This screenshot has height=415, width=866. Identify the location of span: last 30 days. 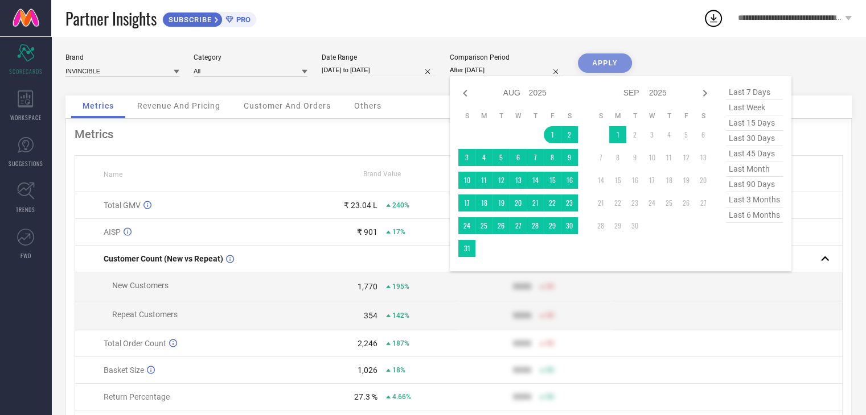
(754, 138).